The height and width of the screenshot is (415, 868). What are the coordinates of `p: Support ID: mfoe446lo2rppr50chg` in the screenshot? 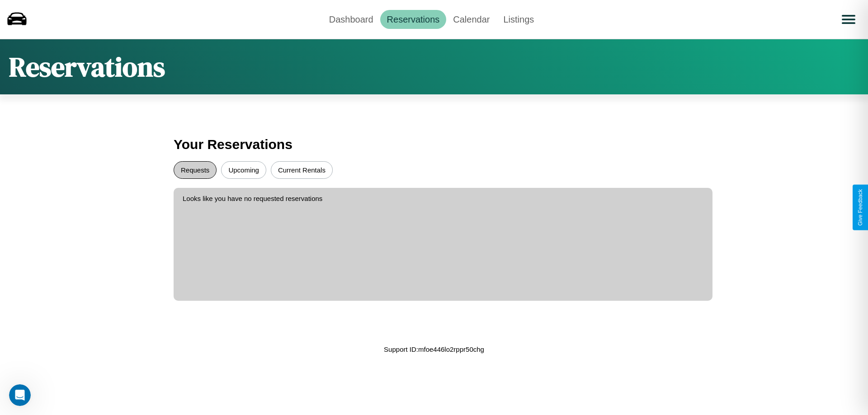 It's located at (434, 349).